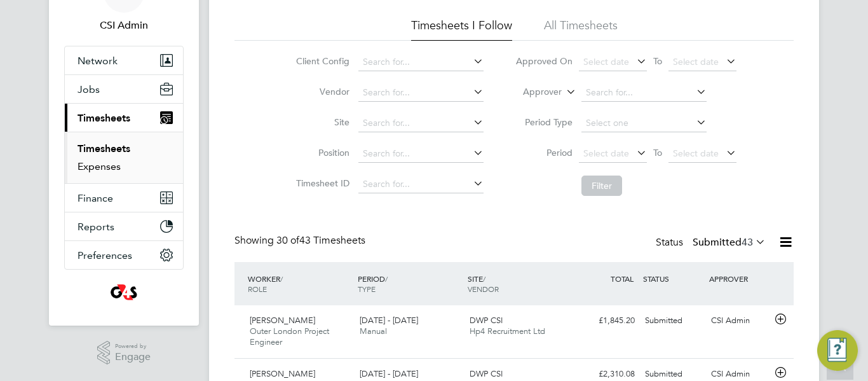  What do you see at coordinates (124, 353) in the screenshot?
I see `a: Powered byEngage` at bounding box center [124, 353].